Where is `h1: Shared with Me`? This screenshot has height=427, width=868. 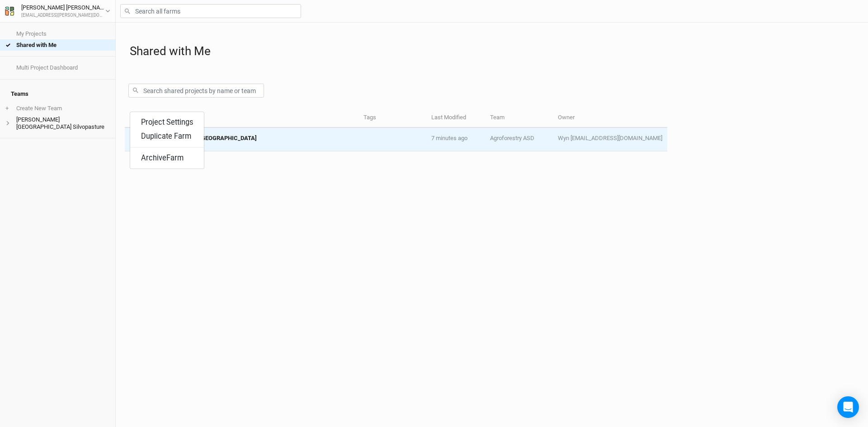
h1: Shared with Me is located at coordinates (494, 51).